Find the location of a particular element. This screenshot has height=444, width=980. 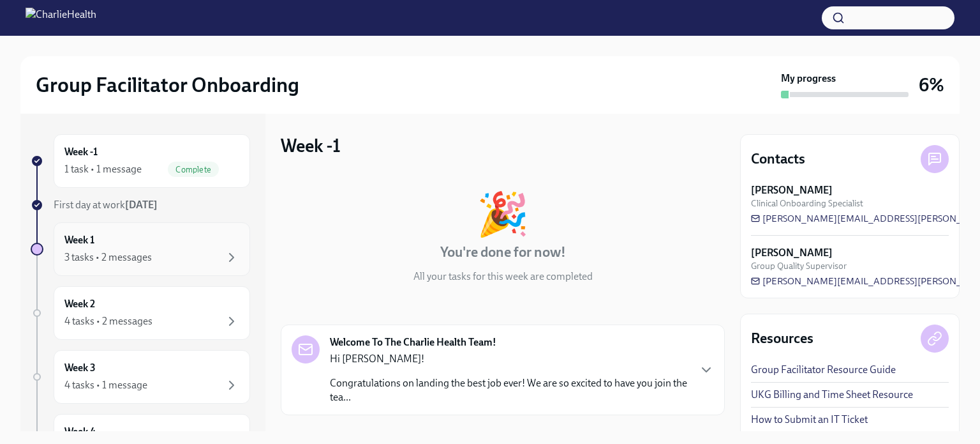

h4: Contacts is located at coordinates (778, 159).